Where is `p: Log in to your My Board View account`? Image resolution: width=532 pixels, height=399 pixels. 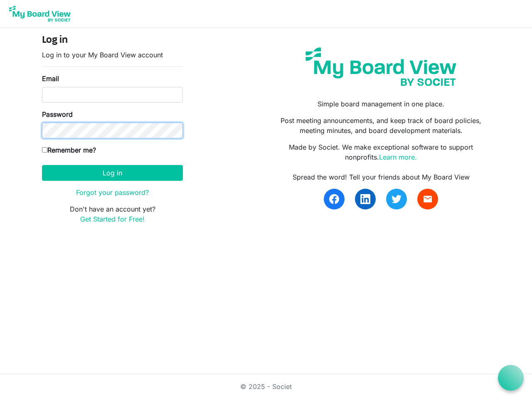 p: Log in to your My Board View account is located at coordinates (112, 55).